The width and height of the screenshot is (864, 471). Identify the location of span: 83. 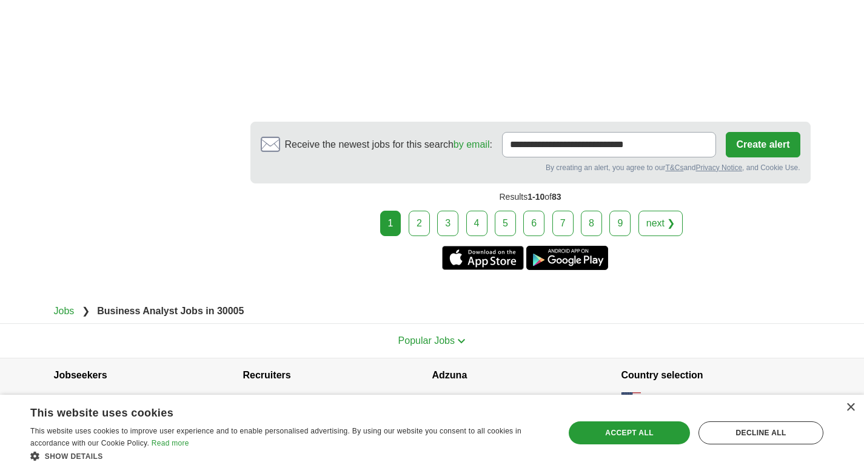
(556, 197).